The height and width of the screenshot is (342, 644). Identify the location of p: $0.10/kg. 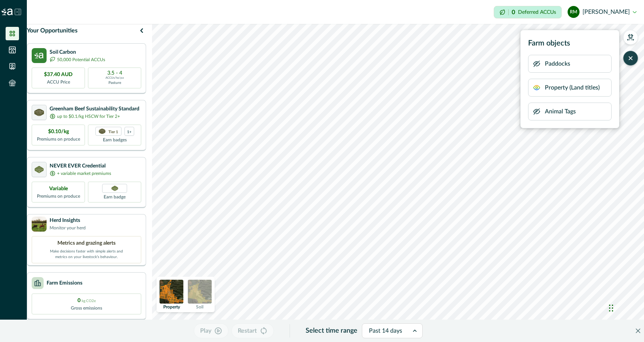
(58, 131).